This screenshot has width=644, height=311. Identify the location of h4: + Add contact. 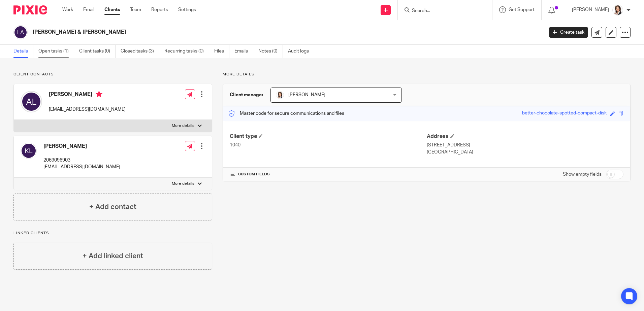
(113, 207).